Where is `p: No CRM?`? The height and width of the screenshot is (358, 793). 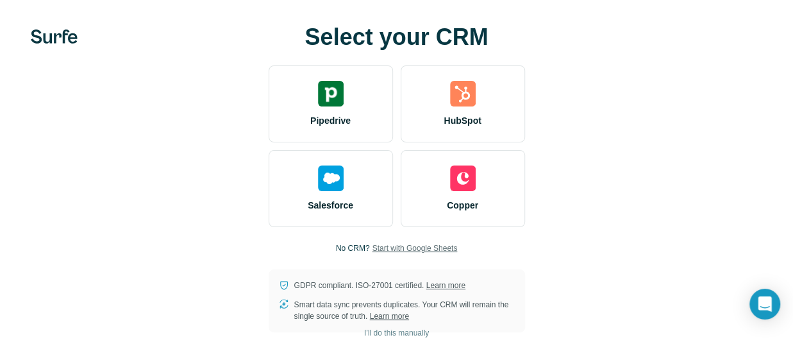 p: No CRM? is located at coordinates (353, 248).